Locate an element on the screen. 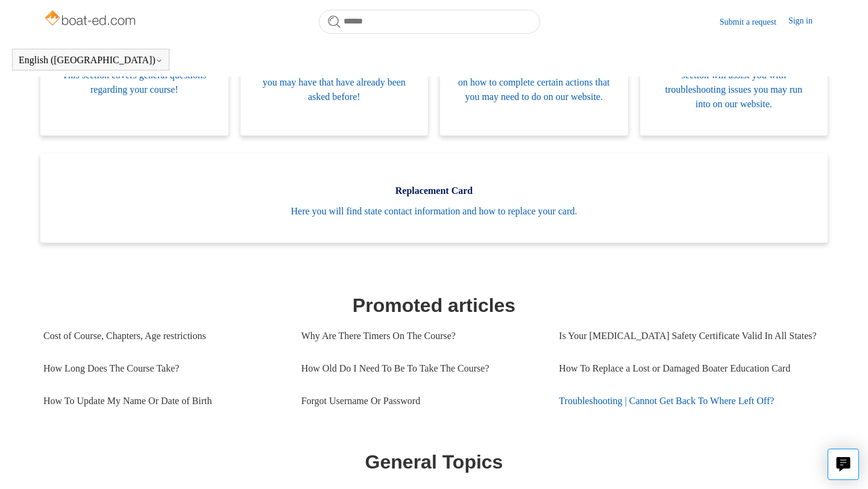 The height and width of the screenshot is (489, 868). h1: General Topics is located at coordinates (434, 462).